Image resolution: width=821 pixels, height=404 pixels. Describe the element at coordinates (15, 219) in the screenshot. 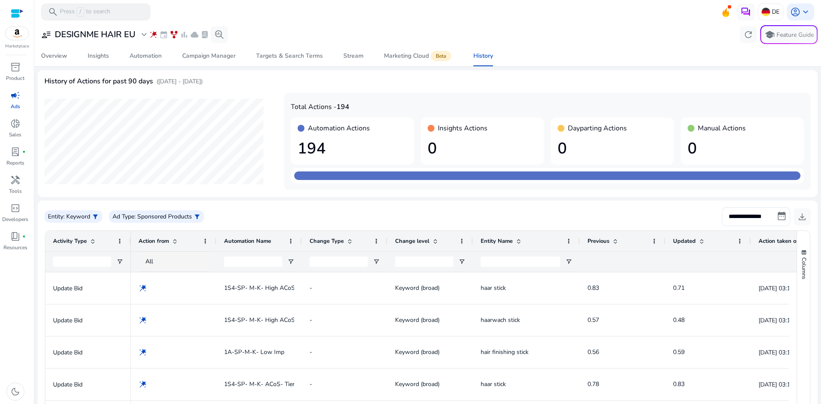

I see `p: Developers` at that location.